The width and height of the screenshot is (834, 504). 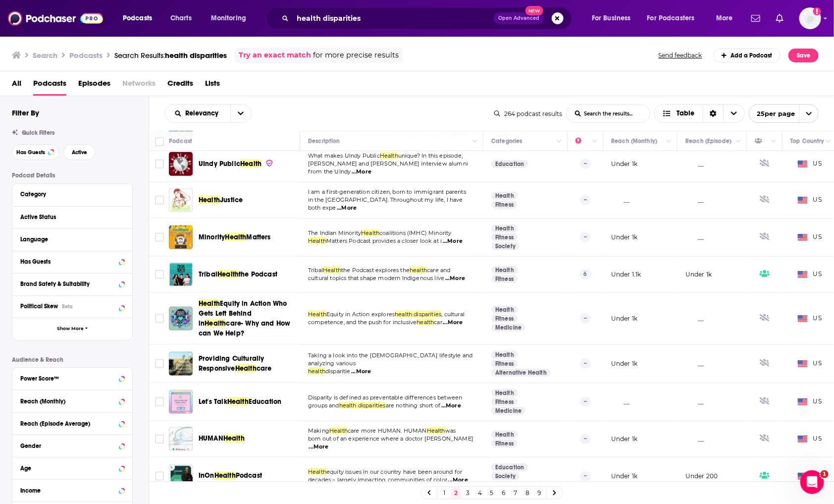 What do you see at coordinates (360, 314) in the screenshot?
I see `span: Equity in Action explores` at bounding box center [360, 314].